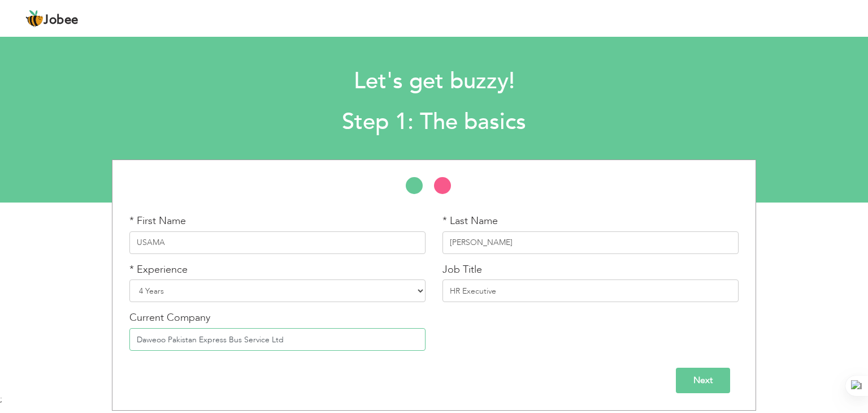  I want to click on h1: Let's get buzzy!, so click(434, 81).